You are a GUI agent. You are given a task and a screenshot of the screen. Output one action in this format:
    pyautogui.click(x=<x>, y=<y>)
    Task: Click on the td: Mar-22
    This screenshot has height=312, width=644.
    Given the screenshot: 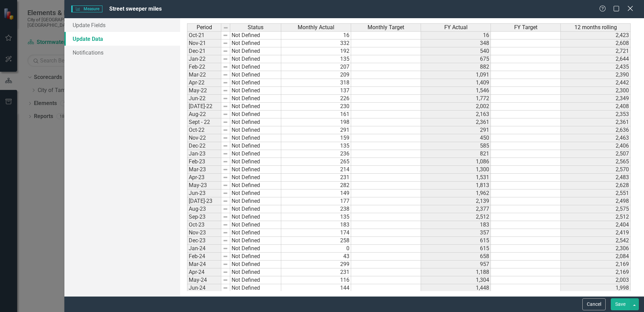 What is the action you would take?
    pyautogui.click(x=204, y=75)
    